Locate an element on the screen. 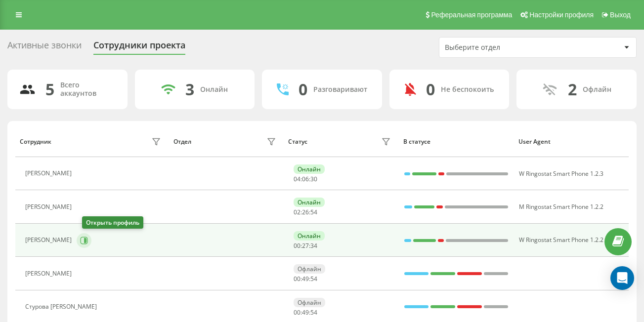 Image resolution: width=644 pixels, height=322 pixels. span: Реферальная программа is located at coordinates (472, 15).